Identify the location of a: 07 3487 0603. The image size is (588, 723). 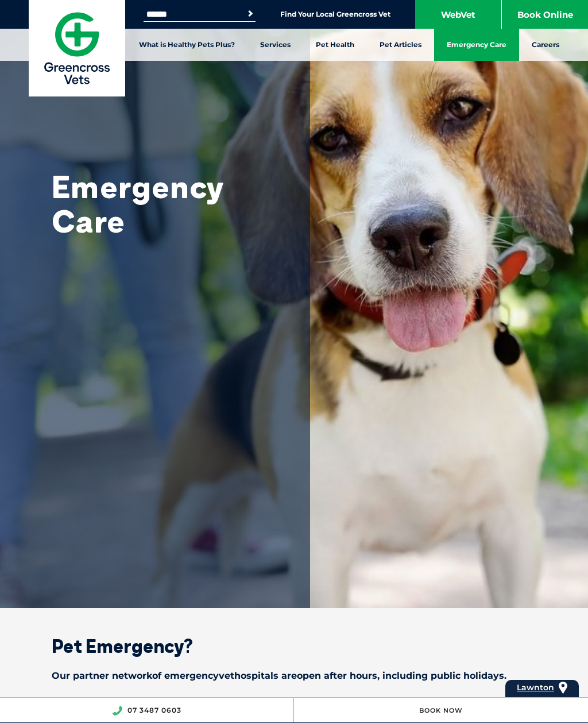
(154, 710).